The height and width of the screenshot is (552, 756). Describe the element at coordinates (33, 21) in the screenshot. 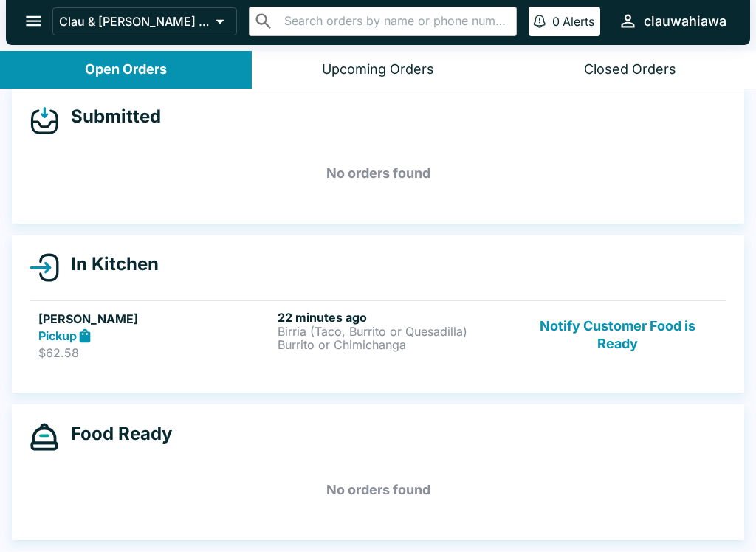

I see `button: open drawer` at that location.